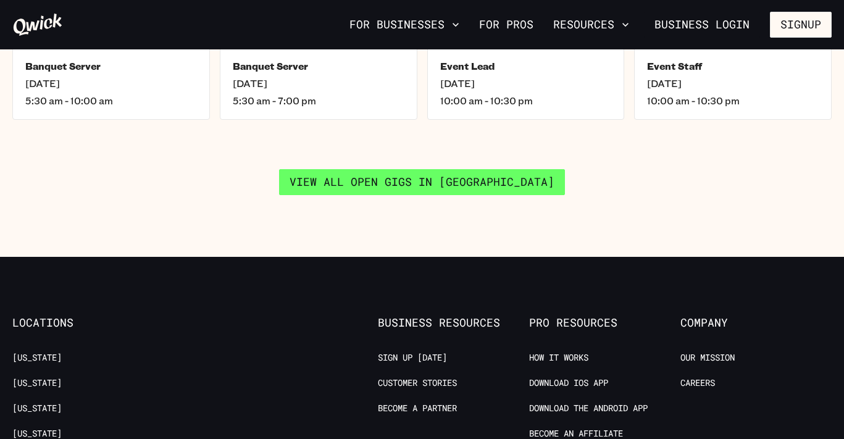  I want to click on button: For Businesses, so click(405, 25).